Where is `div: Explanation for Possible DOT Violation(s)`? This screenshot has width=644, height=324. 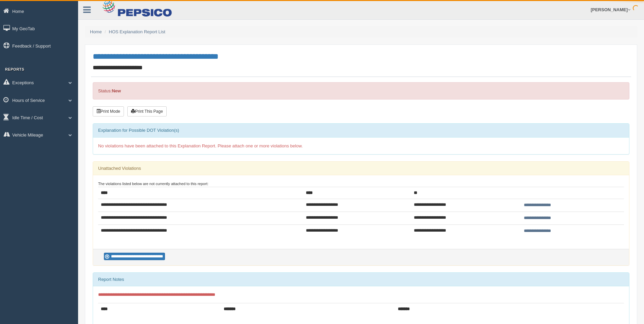
div: Explanation for Possible DOT Violation(s) is located at coordinates (361, 131).